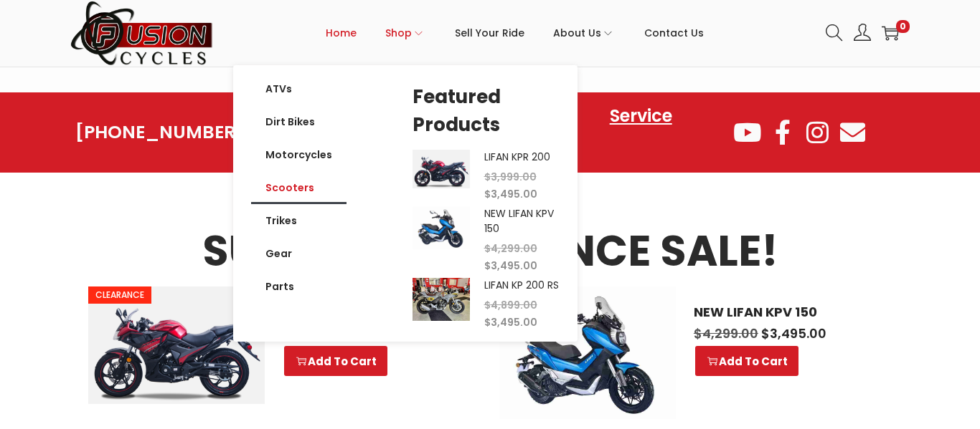 The height and width of the screenshot is (429, 980). What do you see at coordinates (584, 33) in the screenshot?
I see `a: About Us` at bounding box center [584, 33].